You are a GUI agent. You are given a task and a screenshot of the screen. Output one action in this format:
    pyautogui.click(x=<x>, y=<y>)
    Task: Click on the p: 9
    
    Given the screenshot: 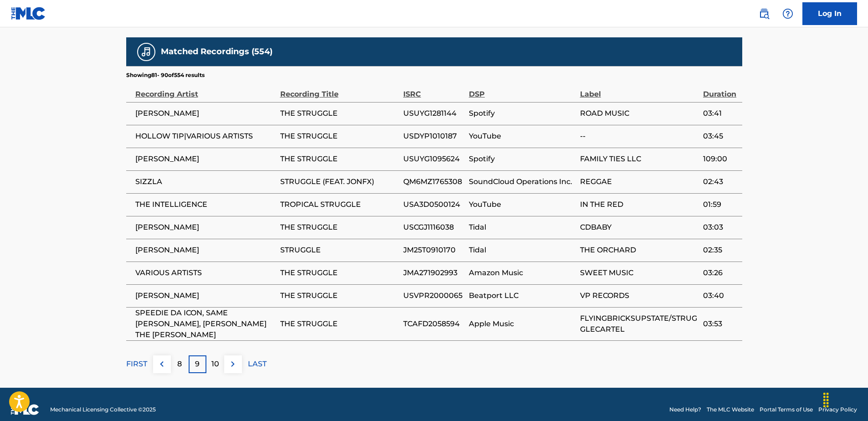 What is the action you would take?
    pyautogui.click(x=197, y=364)
    